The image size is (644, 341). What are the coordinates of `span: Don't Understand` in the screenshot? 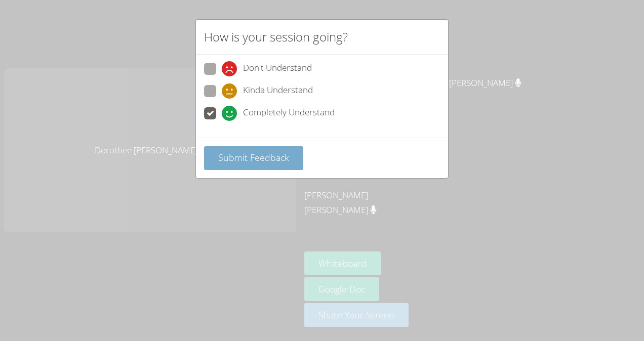 It's located at (277, 69).